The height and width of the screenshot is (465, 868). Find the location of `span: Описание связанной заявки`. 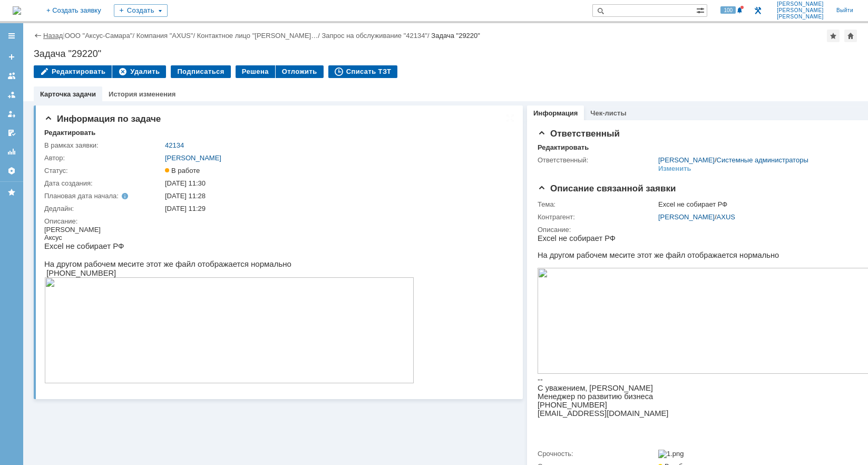

span: Описание связанной заявки is located at coordinates (606, 189).